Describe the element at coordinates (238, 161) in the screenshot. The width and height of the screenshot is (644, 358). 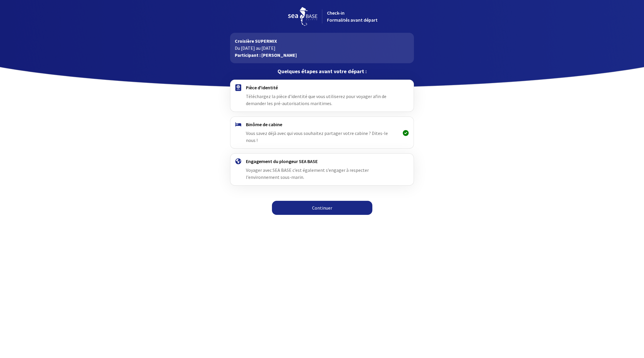
I see `img: engagement.svg` at that location.